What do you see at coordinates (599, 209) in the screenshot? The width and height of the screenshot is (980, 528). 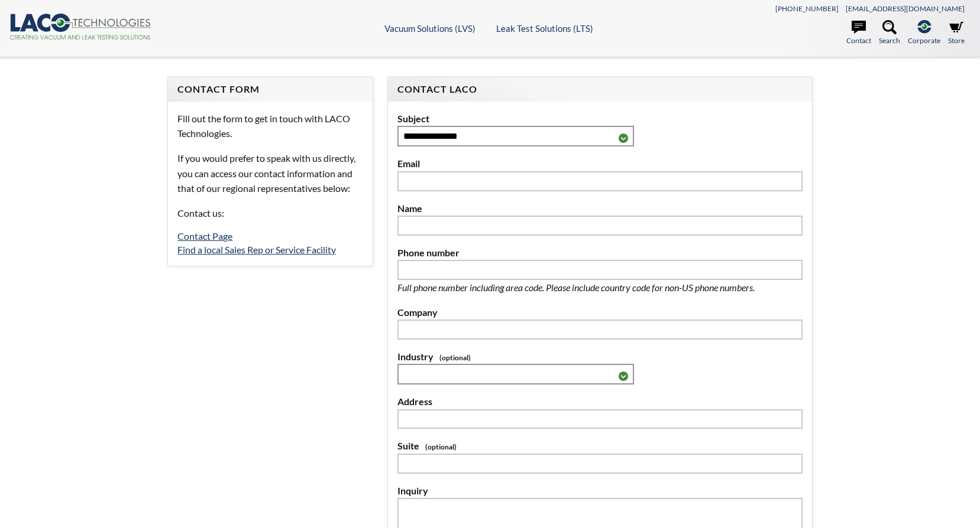 I see `label: Name` at bounding box center [599, 209].